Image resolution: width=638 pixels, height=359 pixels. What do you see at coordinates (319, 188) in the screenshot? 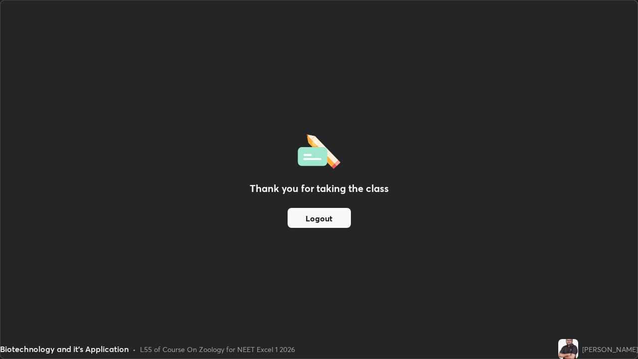
I see `h2: Thank you for taking the class` at bounding box center [319, 188].